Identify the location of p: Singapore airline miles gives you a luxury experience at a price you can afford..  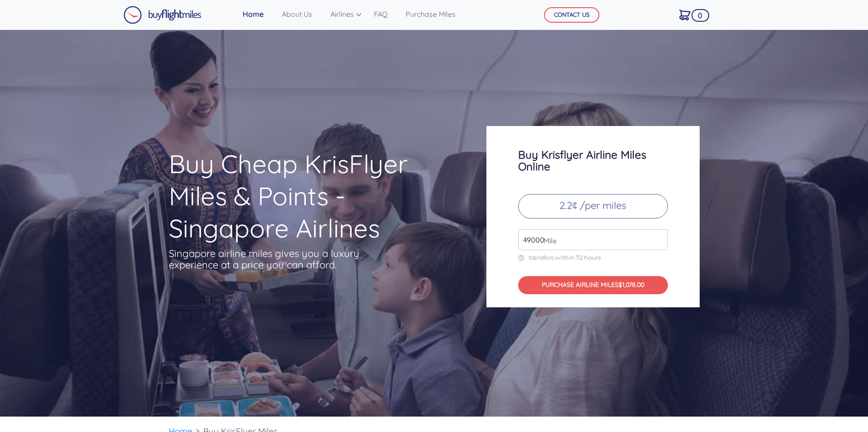
(271, 259).